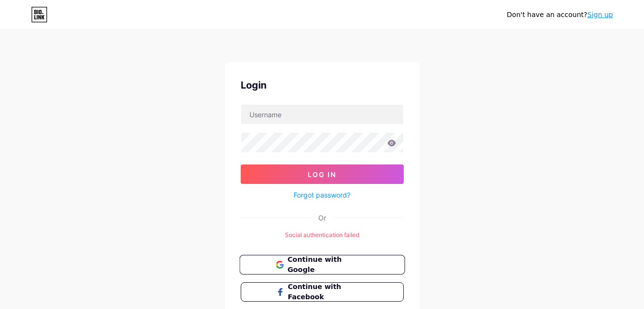 This screenshot has height=309, width=644. Describe the element at coordinates (322, 265) in the screenshot. I see `button: Continue with Google` at that location.